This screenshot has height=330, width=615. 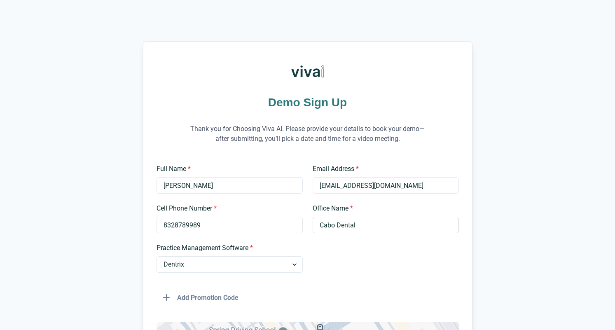 I want to click on input: Type your office name and address, so click(x=386, y=225).